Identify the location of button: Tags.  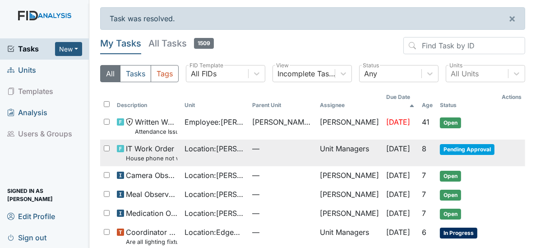
(165, 74).